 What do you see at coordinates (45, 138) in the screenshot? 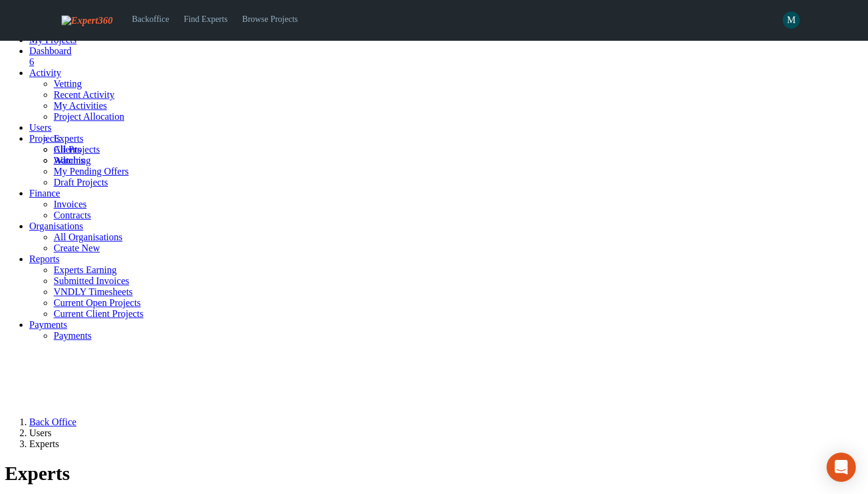
I see `a: Projects` at bounding box center [45, 138].